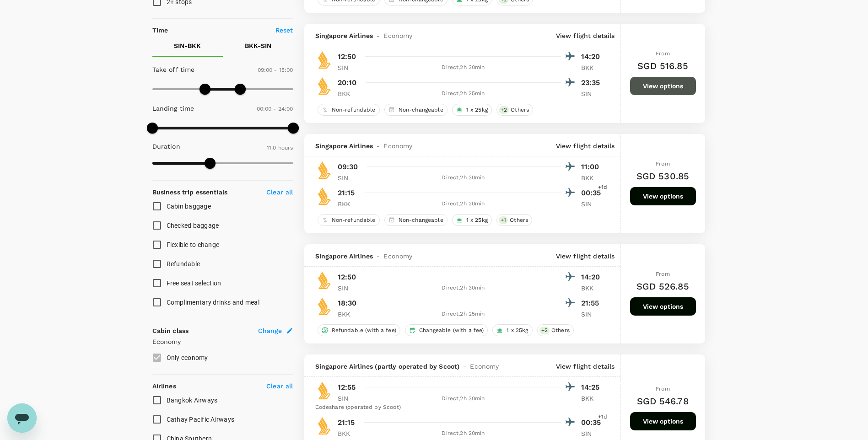 The image size is (868, 440). I want to click on p: Time, so click(160, 30).